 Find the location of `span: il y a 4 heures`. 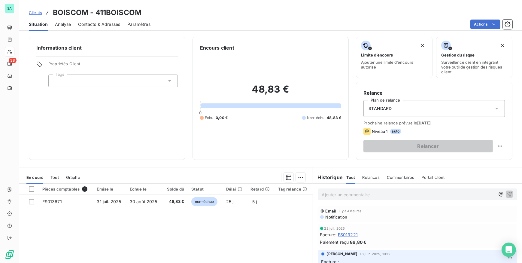

span: il y a 4 heures is located at coordinates (350, 211).